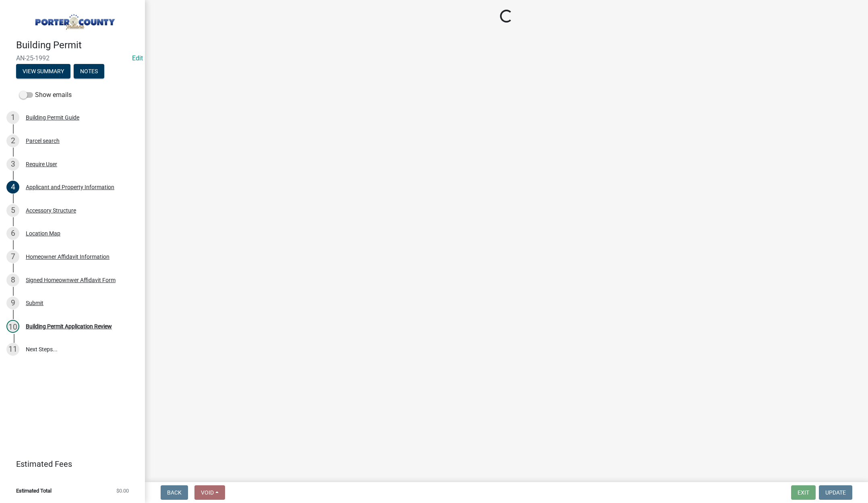 The width and height of the screenshot is (868, 503). Describe the element at coordinates (13, 257) in the screenshot. I see `div: 7` at that location.